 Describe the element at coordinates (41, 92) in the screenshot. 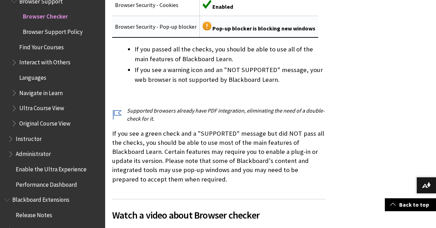

I see `span: Navigate in Learn` at that location.